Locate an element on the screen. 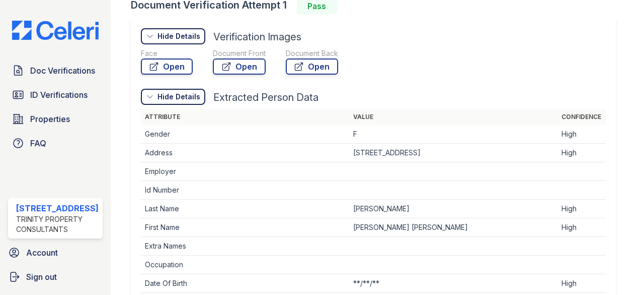 Image resolution: width=644 pixels, height=295 pixels. th: Value is located at coordinates (453, 117).